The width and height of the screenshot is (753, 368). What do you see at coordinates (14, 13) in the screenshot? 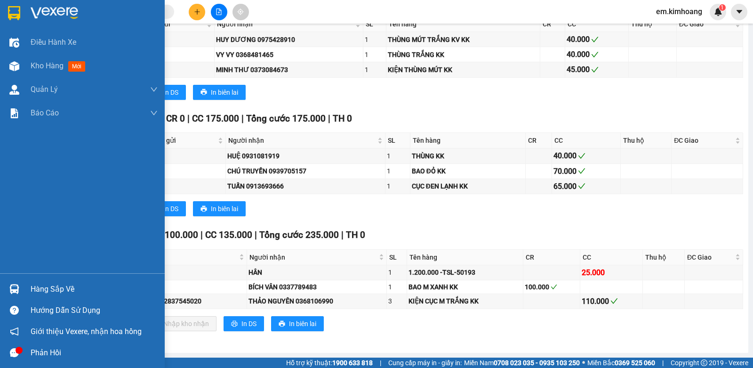
I see `img: logo-vxr` at bounding box center [14, 13].